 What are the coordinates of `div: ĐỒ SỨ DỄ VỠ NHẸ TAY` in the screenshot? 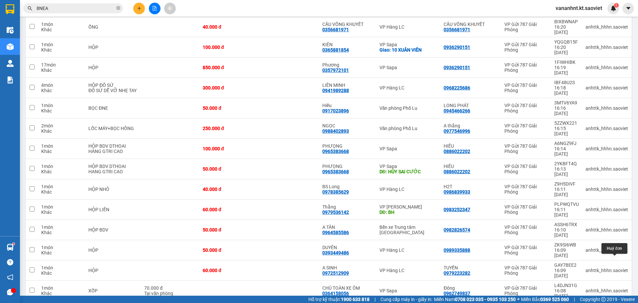 It's located at (113, 90).